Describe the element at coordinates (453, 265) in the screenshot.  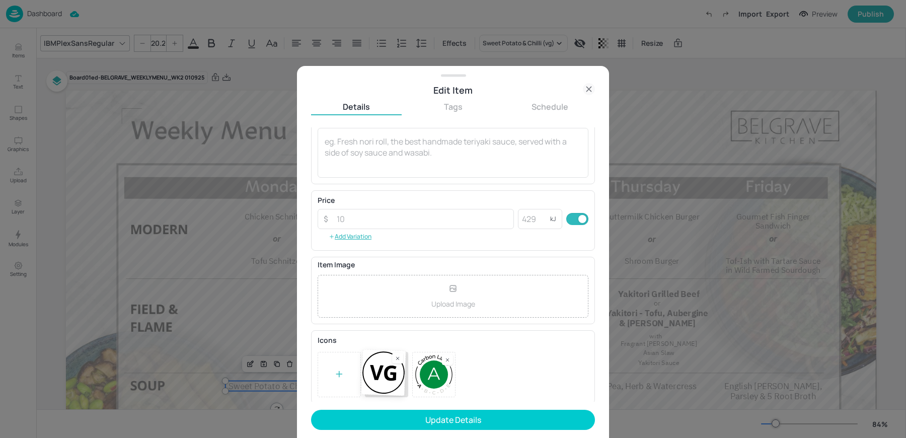
I see `p: Item Image` at that location.